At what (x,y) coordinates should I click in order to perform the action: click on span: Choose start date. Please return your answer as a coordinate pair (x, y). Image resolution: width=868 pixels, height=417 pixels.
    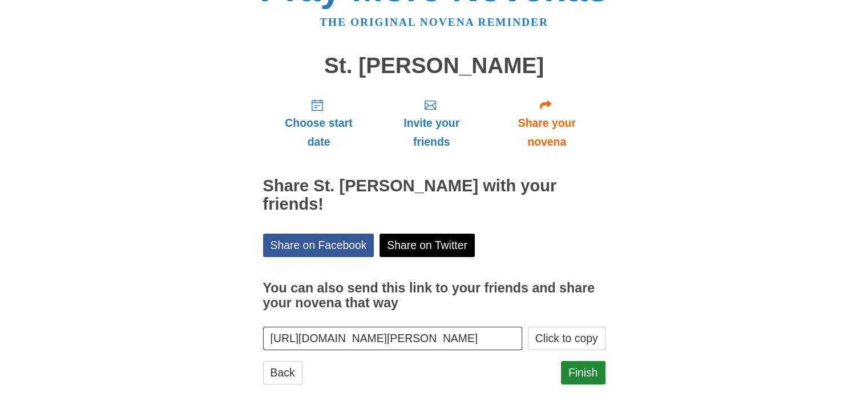
    Looking at the image, I should click on (319, 132).